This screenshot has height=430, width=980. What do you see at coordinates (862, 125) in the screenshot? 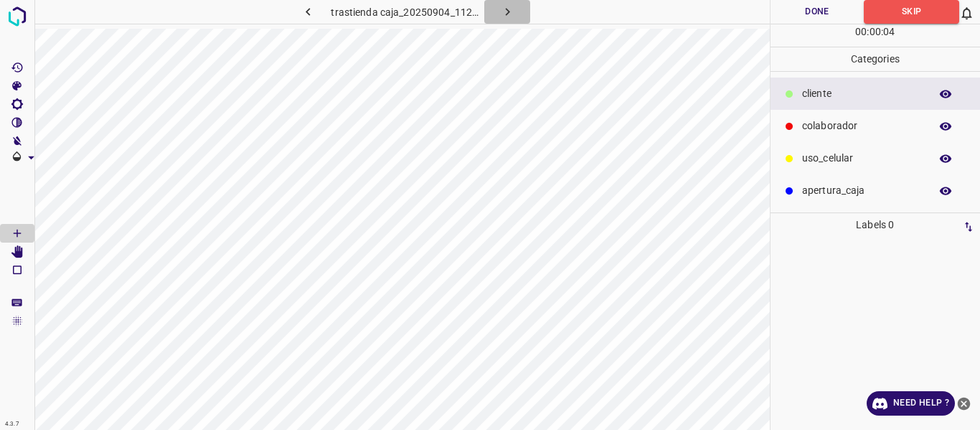
I see `p: colaborador` at bounding box center [862, 125].